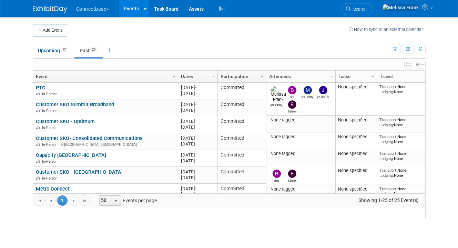 The width and height of the screenshot is (458, 248). What do you see at coordinates (89, 138) in the screenshot?
I see `a: Customer SKO- Consolidated Communications` at bounding box center [89, 138].